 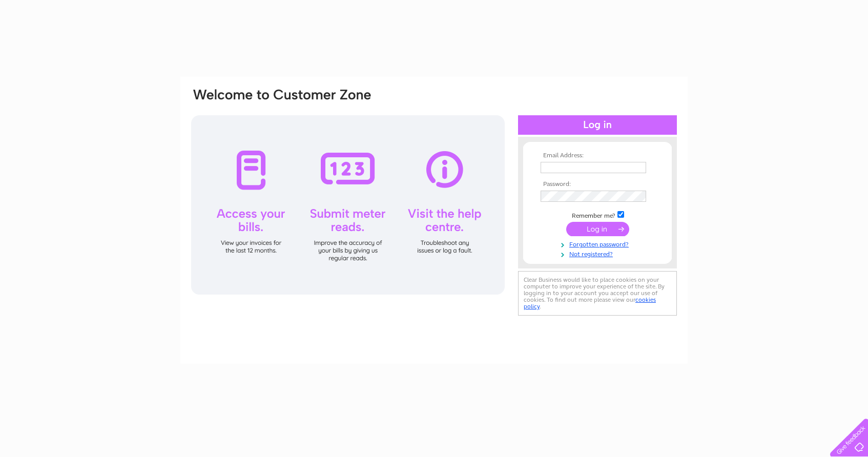 I want to click on a: cookies policy, so click(x=590, y=303).